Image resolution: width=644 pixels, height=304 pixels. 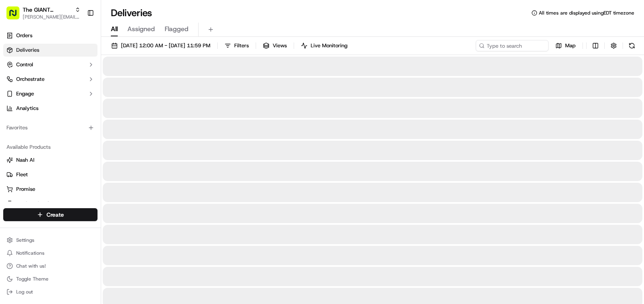 I want to click on button: Notifications, so click(x=50, y=253).